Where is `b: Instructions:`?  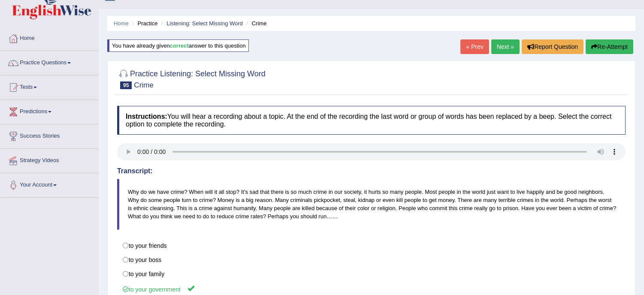
b: Instructions: is located at coordinates (146, 116).